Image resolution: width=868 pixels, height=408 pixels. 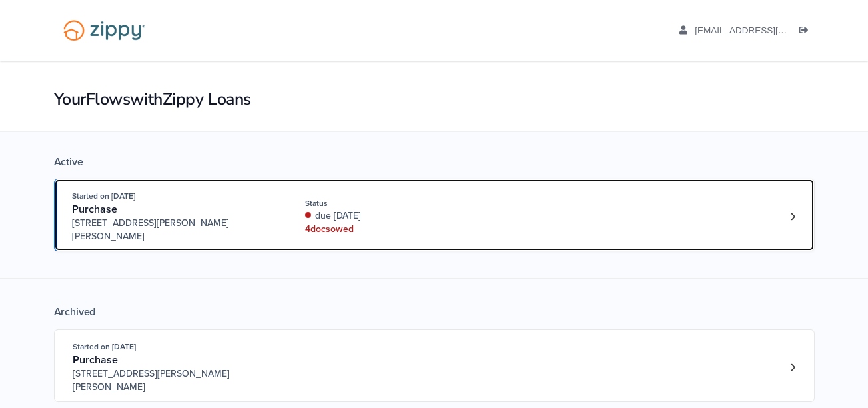 What do you see at coordinates (434, 99) in the screenshot?
I see `h1: Your Flows with Zippy Loans` at bounding box center [434, 99].